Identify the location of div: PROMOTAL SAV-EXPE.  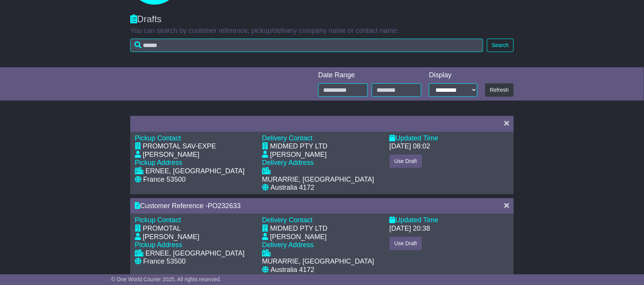
(180, 146).